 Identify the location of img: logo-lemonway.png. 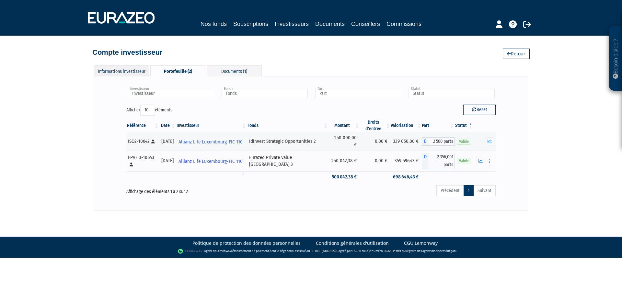
(190, 252).